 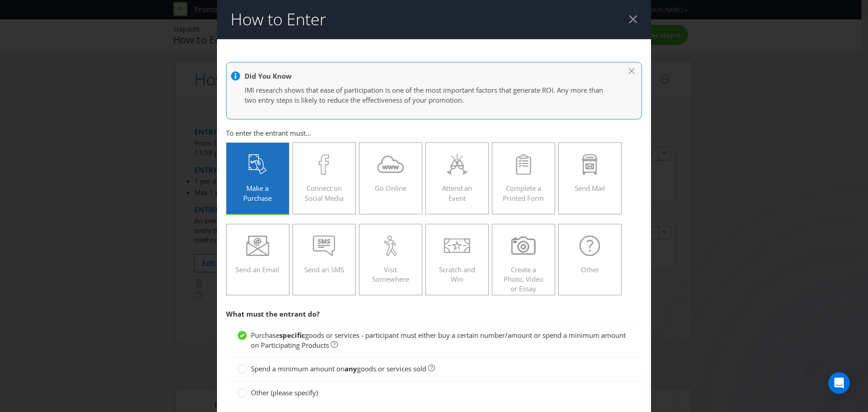 I want to click on span: Attend an Event, so click(x=457, y=192).